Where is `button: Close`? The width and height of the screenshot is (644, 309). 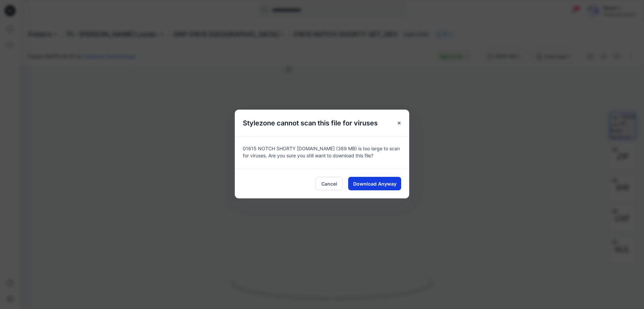 button: Close is located at coordinates (399, 123).